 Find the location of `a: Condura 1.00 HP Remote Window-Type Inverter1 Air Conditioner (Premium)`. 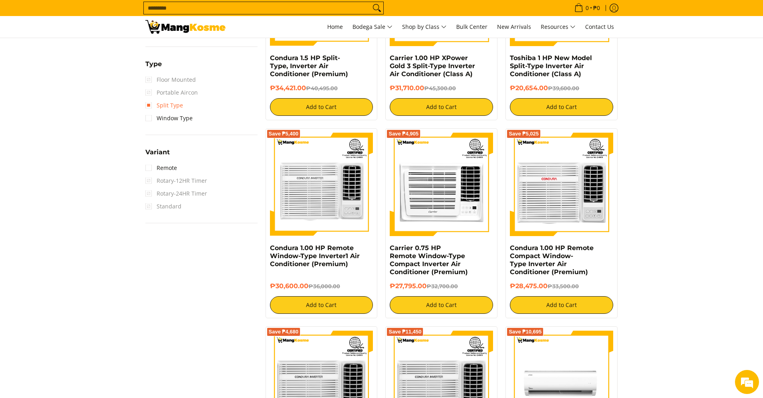

a: Condura 1.00 HP Remote Window-Type Inverter1 Air Conditioner (Premium) is located at coordinates (315, 255).